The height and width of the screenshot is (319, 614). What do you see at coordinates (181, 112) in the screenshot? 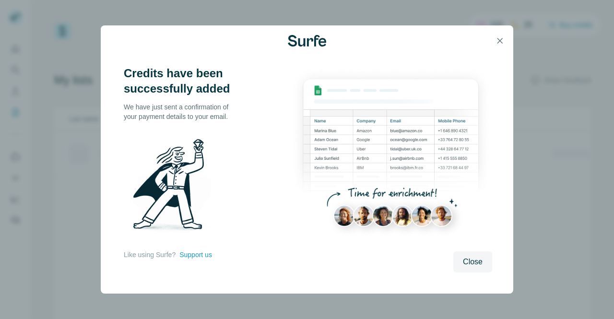
I see `p: We have just sent a confirmation of your payment details to your email.` at bounding box center [181, 112].